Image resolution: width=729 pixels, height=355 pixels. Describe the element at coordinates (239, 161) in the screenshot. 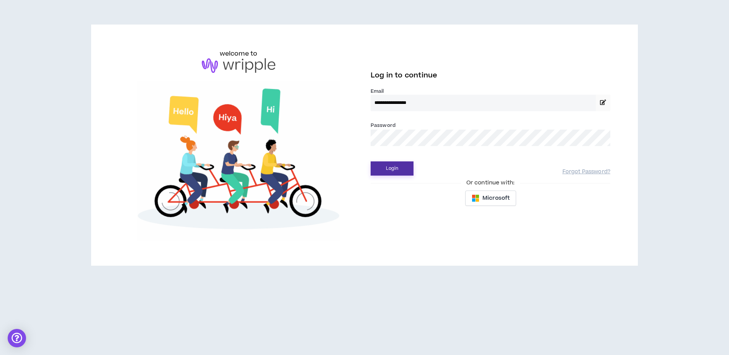

I see `img: Welcome to Wripple` at that location.